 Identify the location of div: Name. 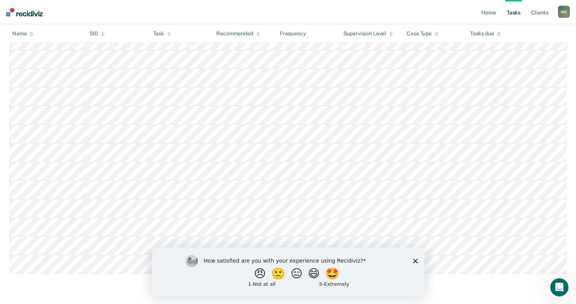
(23, 33).